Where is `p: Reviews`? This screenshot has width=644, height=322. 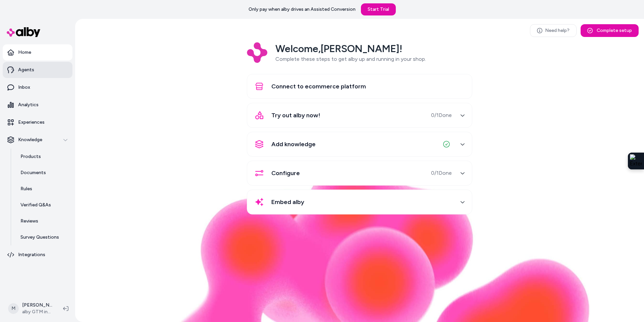
p: Reviews is located at coordinates (29, 221).